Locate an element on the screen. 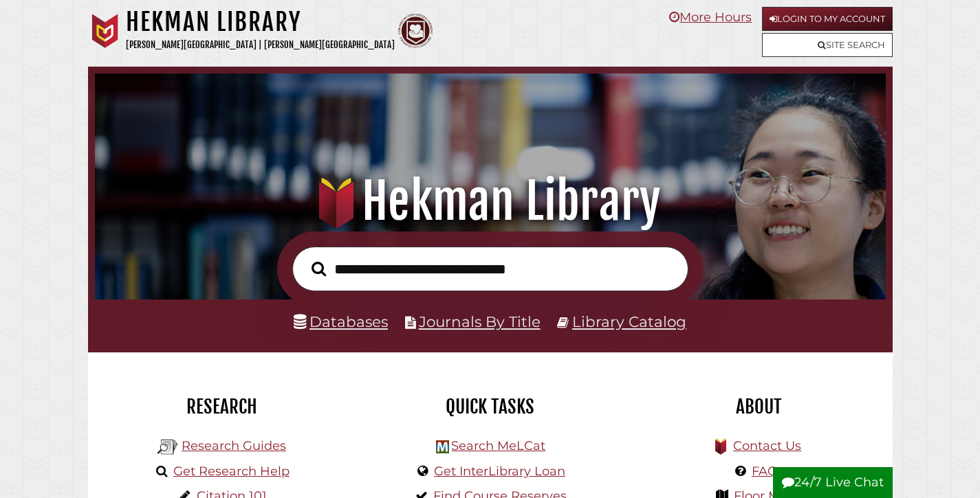 Image resolution: width=980 pixels, height=498 pixels. a: Journals By Title is located at coordinates (479, 322).